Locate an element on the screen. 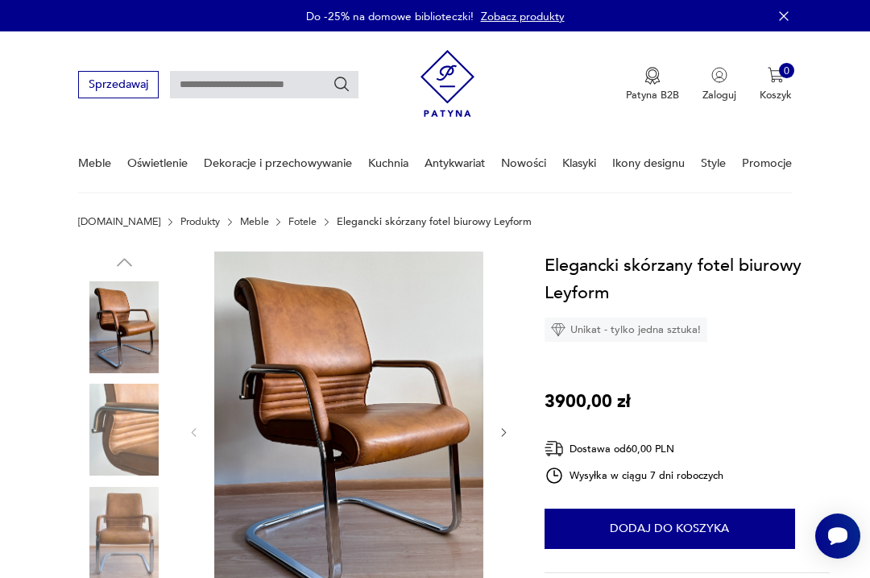 This screenshot has width=870, height=578. button: Sprzedawaj is located at coordinates (118, 84).